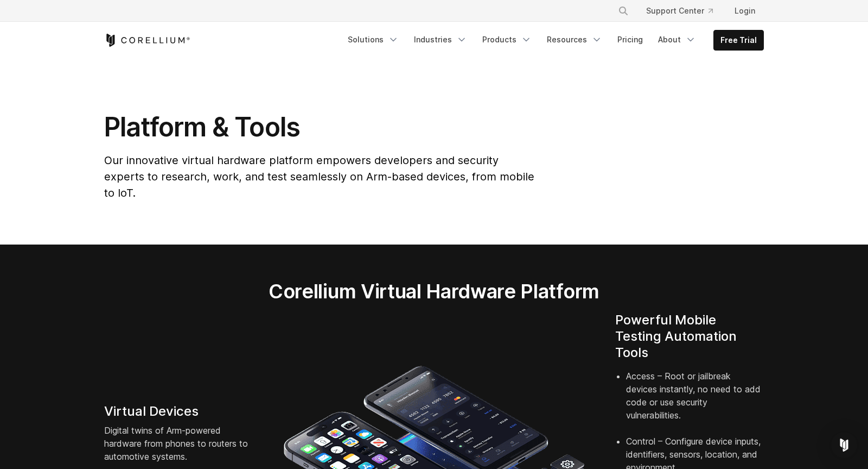  Describe the element at coordinates (574, 40) in the screenshot. I see `a: Resources` at that location.